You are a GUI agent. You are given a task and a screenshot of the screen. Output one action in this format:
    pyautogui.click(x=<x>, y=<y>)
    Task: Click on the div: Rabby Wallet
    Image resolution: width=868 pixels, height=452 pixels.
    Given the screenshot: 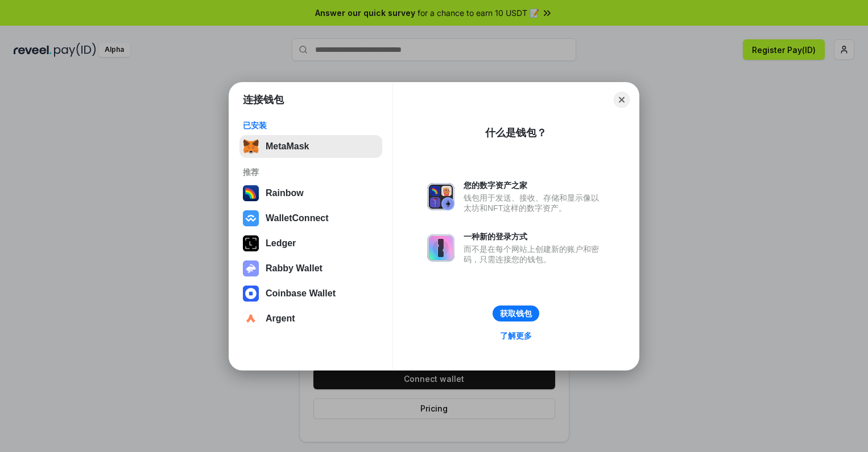 What is the action you would take?
    pyautogui.click(x=294, y=269)
    